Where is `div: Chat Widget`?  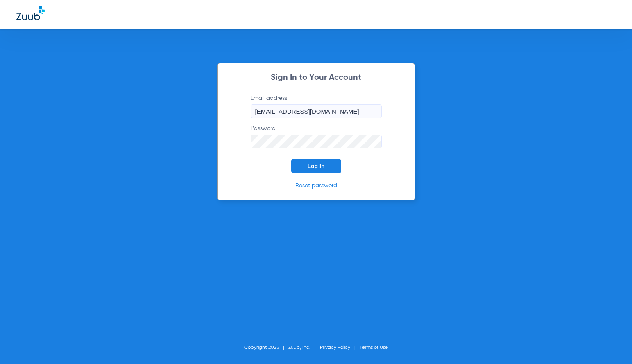 div: Chat Widget is located at coordinates (611, 345).